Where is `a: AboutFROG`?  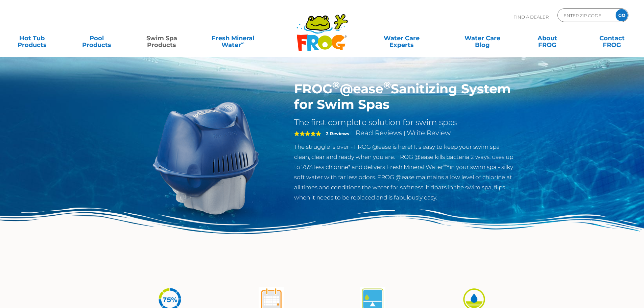
a: AboutFROG is located at coordinates (547, 38).